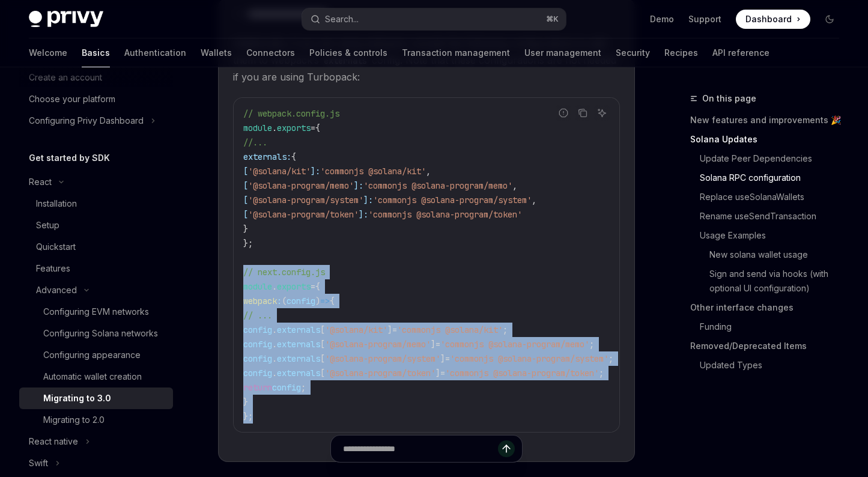 This screenshot has height=477, width=868. What do you see at coordinates (456, 53) in the screenshot?
I see `a: Transaction management` at bounding box center [456, 53].